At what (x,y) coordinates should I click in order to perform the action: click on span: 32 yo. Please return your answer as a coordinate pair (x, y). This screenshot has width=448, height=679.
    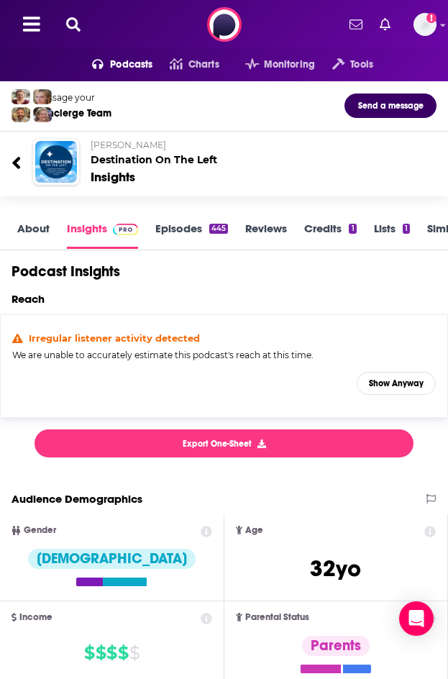
    Looking at the image, I should click on (335, 568).